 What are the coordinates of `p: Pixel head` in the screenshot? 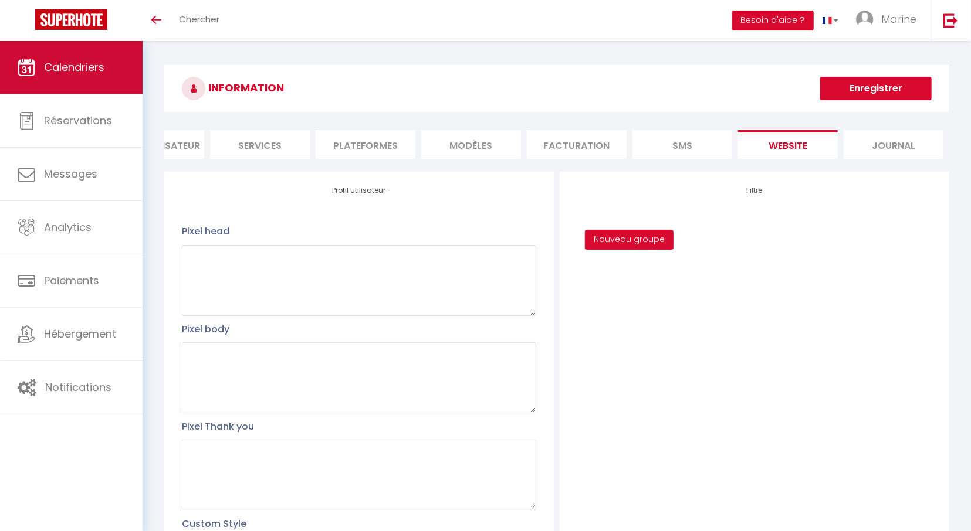 It's located at (359, 231).